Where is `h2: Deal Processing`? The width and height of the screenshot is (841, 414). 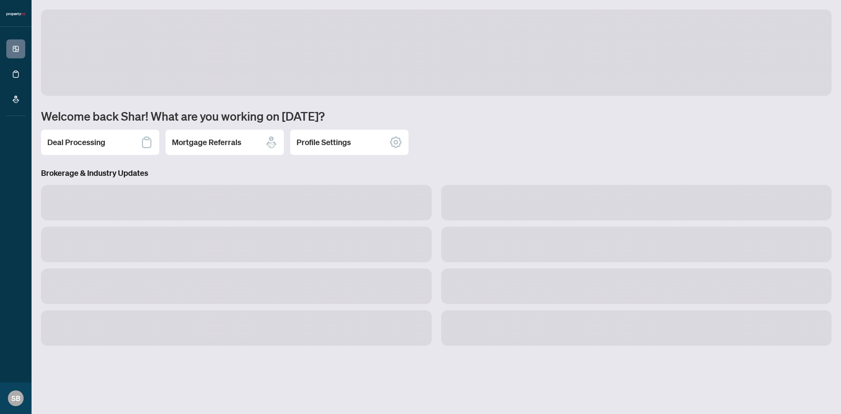
h2: Deal Processing is located at coordinates (76, 142).